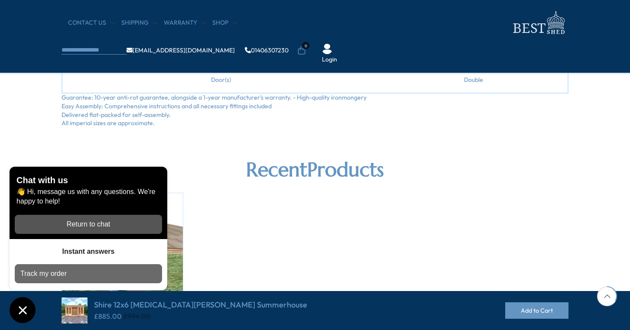 This screenshot has width=630, height=330. What do you see at coordinates (91, 23) in the screenshot?
I see `a: CONTACT US` at bounding box center [91, 23].